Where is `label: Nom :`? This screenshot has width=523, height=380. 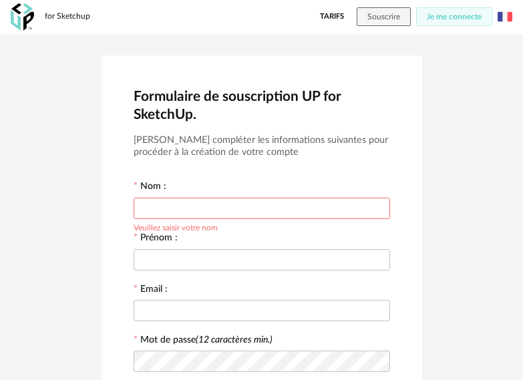 label: Nom : is located at coordinates (150, 188).